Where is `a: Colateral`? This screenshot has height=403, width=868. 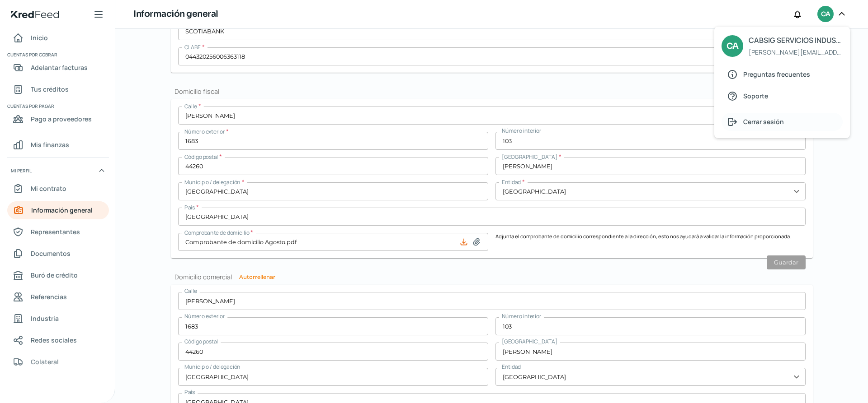 a: Colateral is located at coordinates (58, 362).